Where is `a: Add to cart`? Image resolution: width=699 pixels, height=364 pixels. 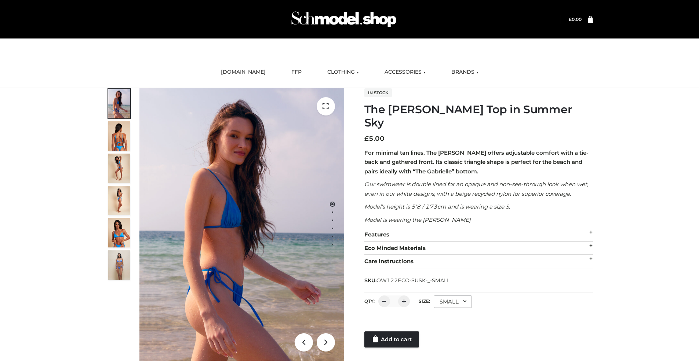
a: Add to cart is located at coordinates (391, 340).